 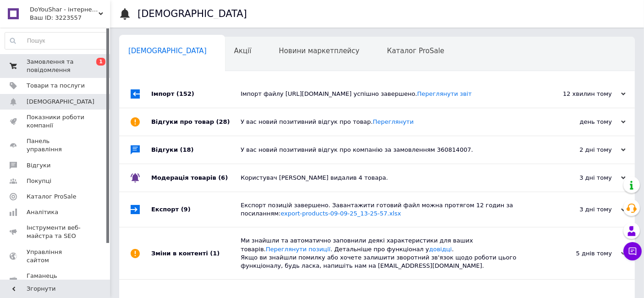 What do you see at coordinates (42, 212) in the screenshot?
I see `span: Аналітика` at bounding box center [42, 212].